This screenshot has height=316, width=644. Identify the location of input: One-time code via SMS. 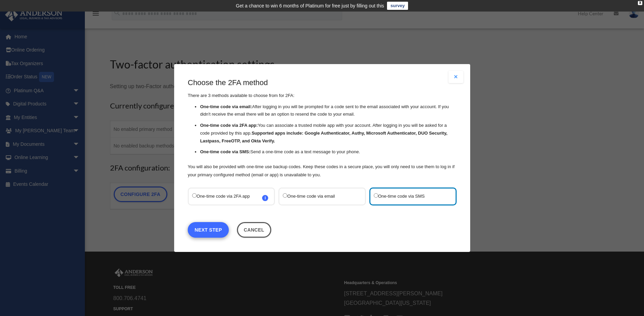
(375, 195).